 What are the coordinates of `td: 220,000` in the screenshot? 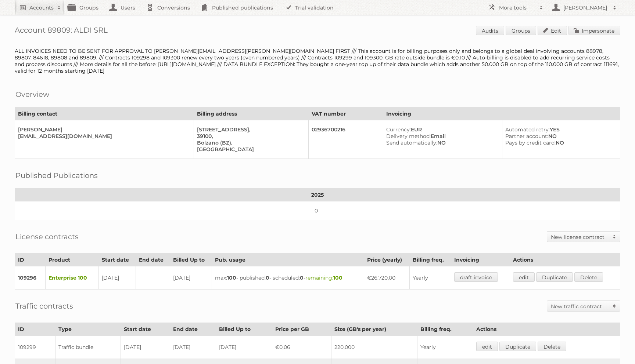 It's located at (374, 347).